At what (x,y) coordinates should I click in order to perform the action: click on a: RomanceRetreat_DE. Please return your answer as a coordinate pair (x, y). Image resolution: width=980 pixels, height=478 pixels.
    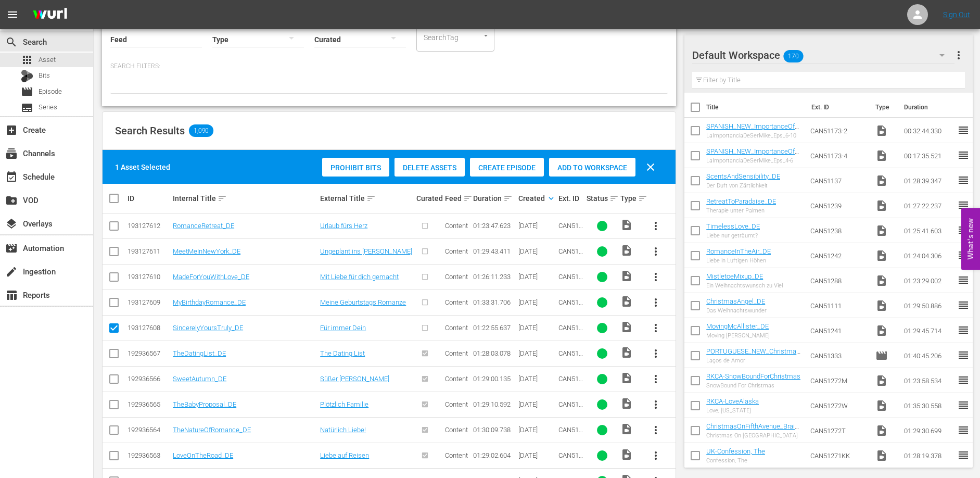
    Looking at the image, I should click on (203, 225).